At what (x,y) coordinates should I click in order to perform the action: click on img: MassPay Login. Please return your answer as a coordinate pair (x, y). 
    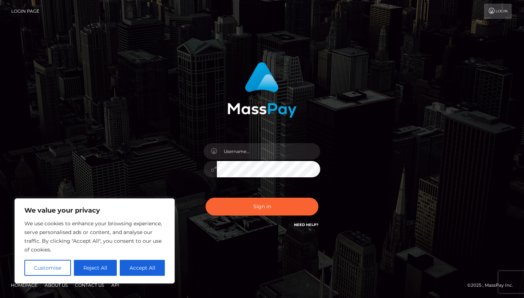
    Looking at the image, I should click on (262, 90).